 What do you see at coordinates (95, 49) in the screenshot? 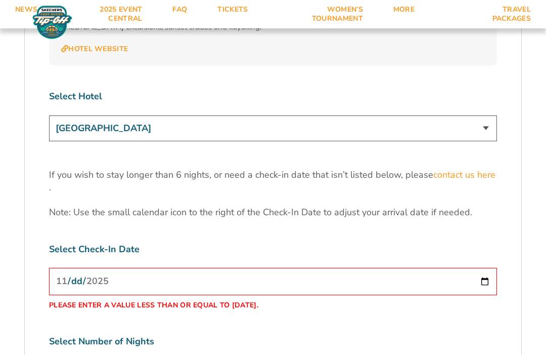
I see `a: Hotel Website` at bounding box center [95, 49].